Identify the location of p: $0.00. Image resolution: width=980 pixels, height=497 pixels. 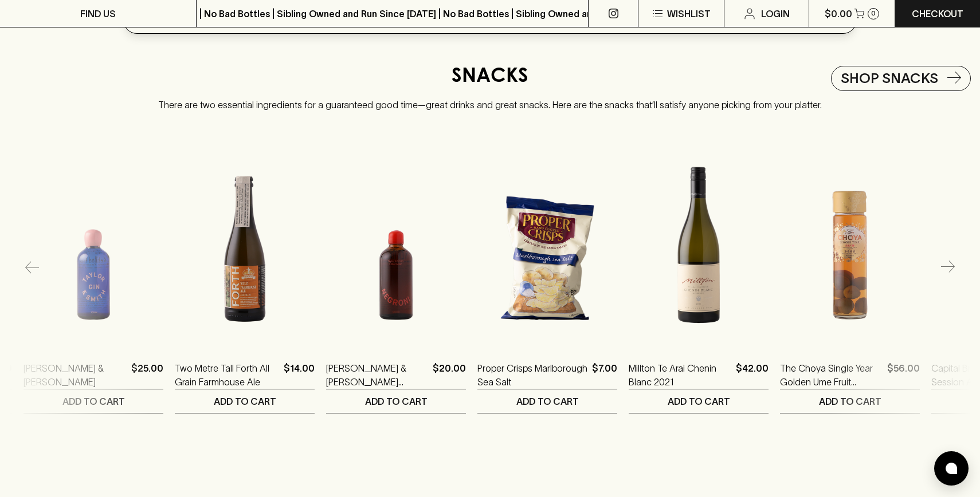
(838, 14).